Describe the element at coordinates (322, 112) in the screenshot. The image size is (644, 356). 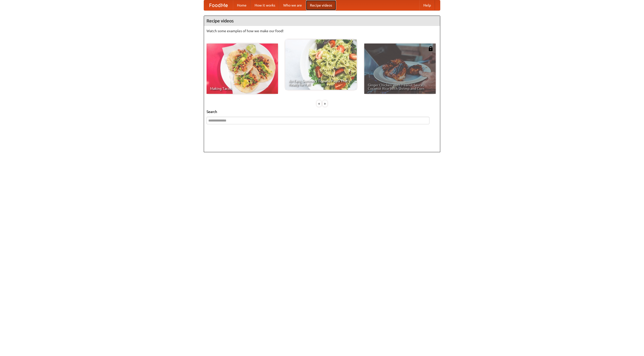
I see `h5: Search` at that location.